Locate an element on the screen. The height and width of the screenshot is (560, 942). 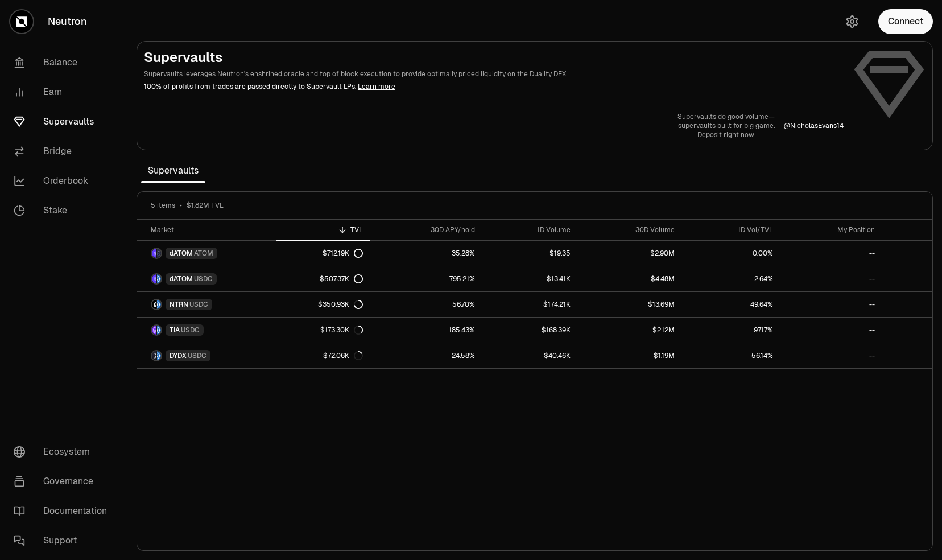
span: $1.82M TVL is located at coordinates (205, 206).